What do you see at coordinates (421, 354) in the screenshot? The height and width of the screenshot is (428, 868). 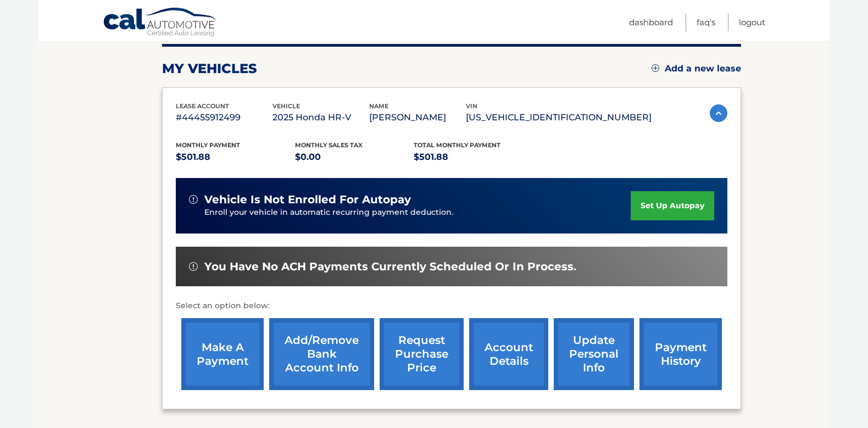 I see `a: request purchase price` at bounding box center [421, 354].